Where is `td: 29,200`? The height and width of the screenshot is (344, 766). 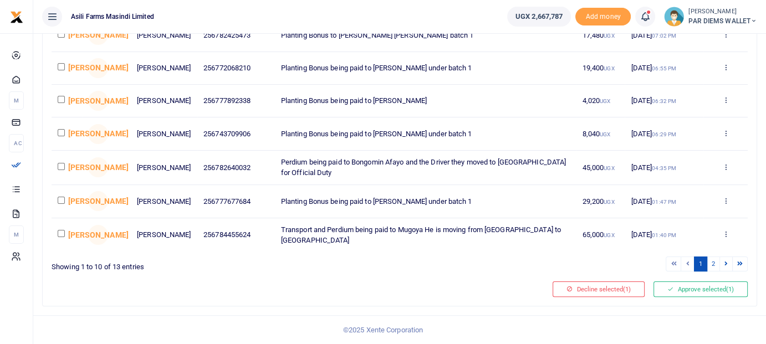 td: 29,200 is located at coordinates (600, 201).